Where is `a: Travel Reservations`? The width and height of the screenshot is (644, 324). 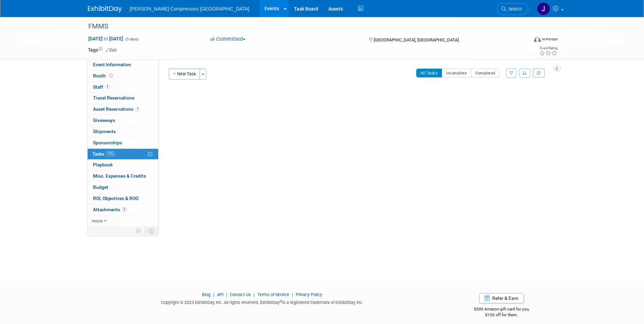
a: Travel Reservations is located at coordinates (123, 98).